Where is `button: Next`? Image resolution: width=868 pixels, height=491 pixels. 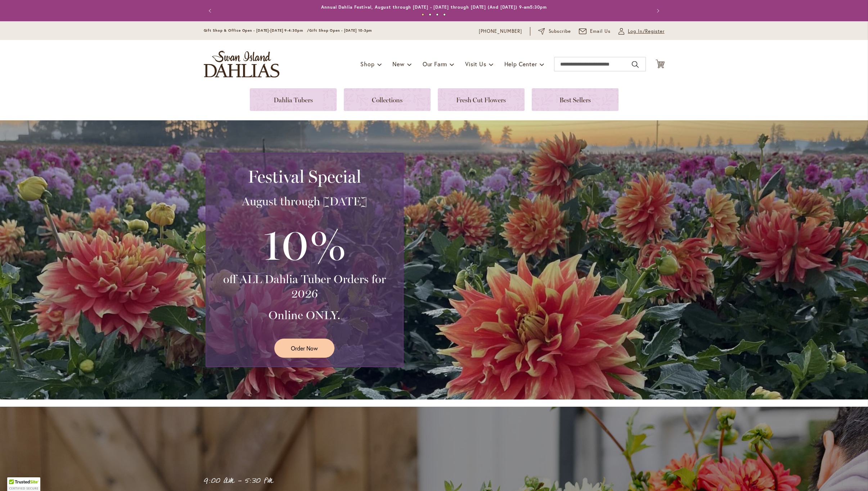
button: Next is located at coordinates (658, 11).